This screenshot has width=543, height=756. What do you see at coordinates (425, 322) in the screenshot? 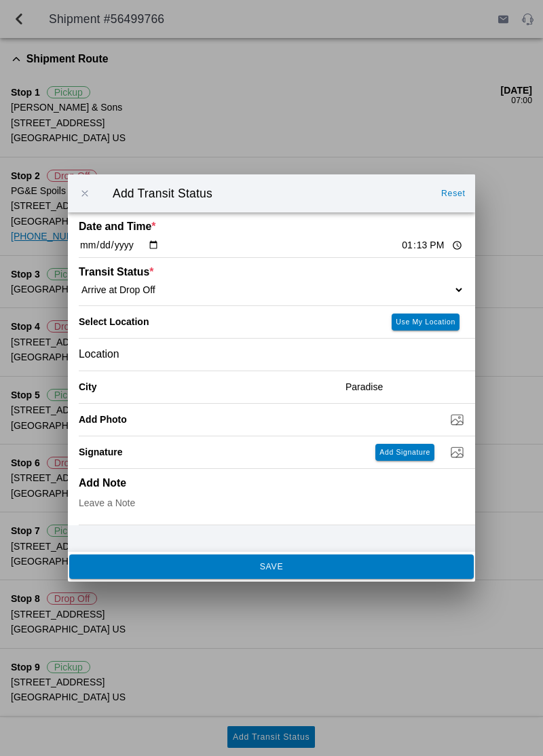
I see `ion-button: Use My Location` at bounding box center [425, 322].